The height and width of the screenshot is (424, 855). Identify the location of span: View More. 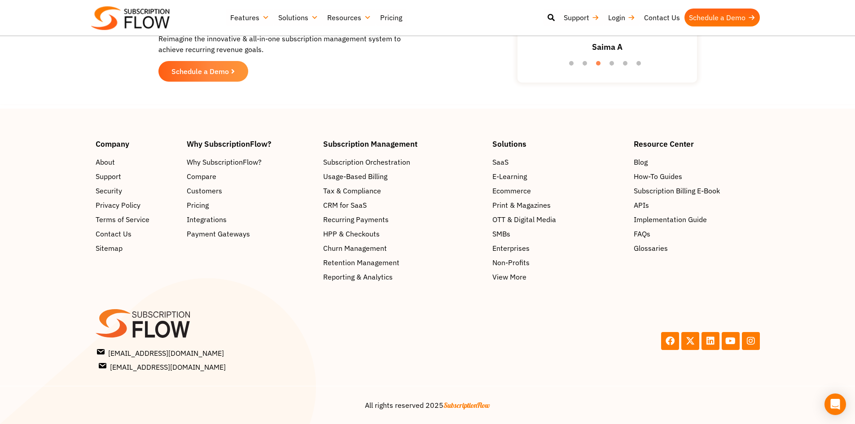
(510, 277).